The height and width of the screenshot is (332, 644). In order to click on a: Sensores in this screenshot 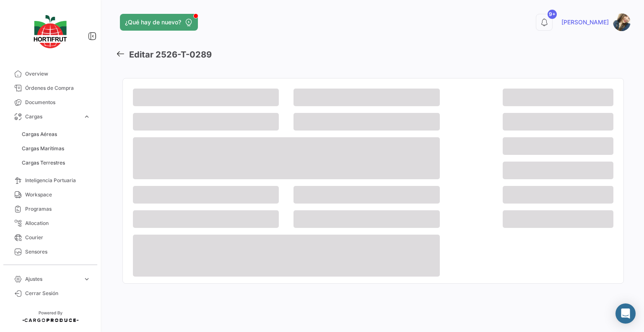, I will do `click(50, 252)`.